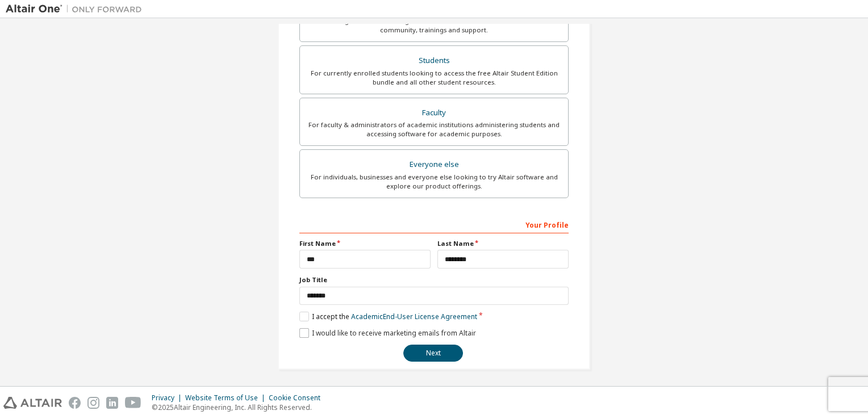 This screenshot has height=419, width=868. Describe the element at coordinates (77, 9) in the screenshot. I see `img: Altair One` at that location.